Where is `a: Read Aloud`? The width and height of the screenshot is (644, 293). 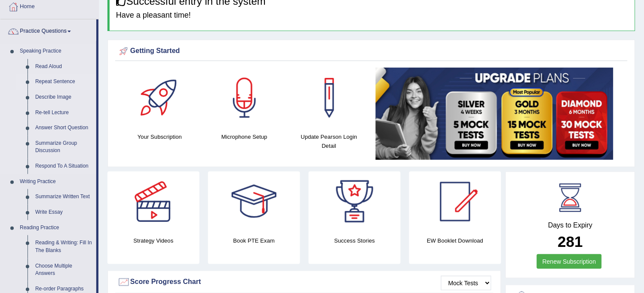 a: Read Aloud is located at coordinates (64, 67).